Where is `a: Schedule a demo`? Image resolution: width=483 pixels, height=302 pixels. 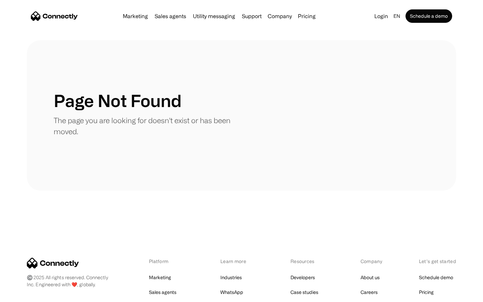 a: Schedule a demo is located at coordinates (429, 16).